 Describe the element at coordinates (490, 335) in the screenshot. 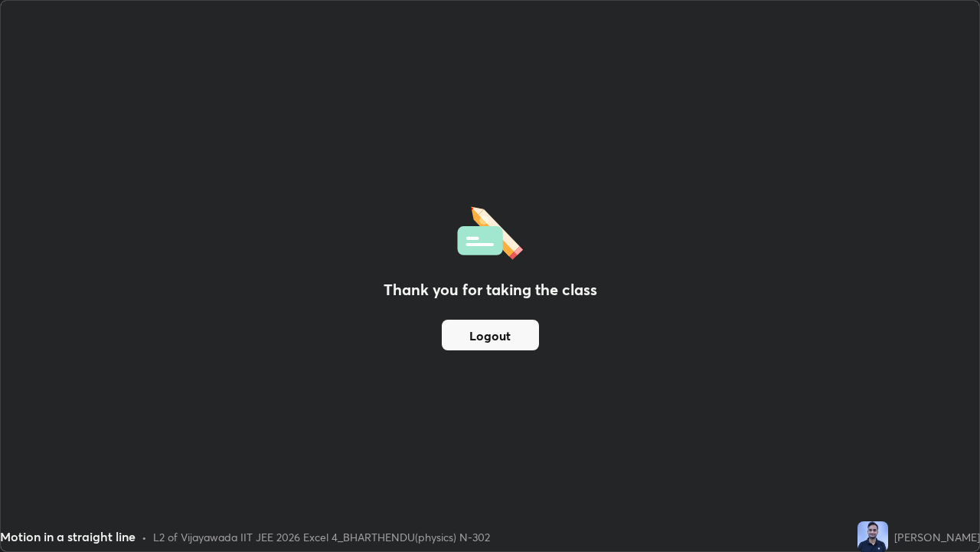

I see `button: Logout` at that location.